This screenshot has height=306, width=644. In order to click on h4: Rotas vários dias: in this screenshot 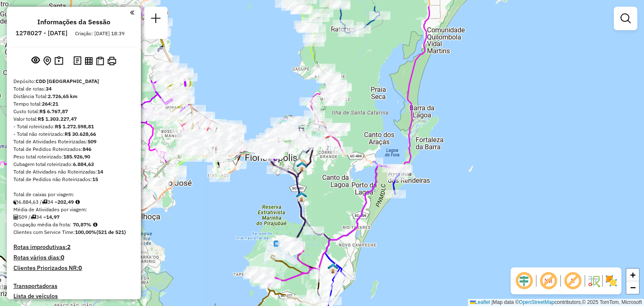, I will do `click(74, 257)`.